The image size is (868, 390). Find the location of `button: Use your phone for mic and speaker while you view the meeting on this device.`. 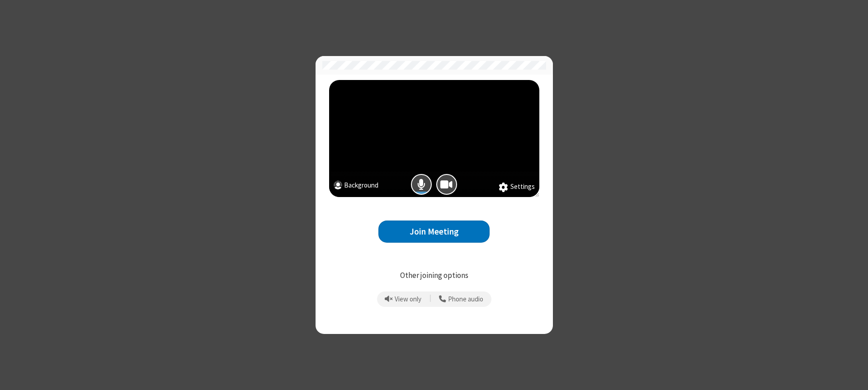

button: Use your phone for mic and speaker while you view the meeting on this device. is located at coordinates (461, 299).